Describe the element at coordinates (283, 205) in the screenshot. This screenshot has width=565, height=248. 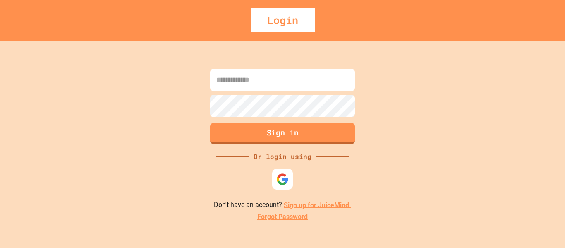
I see `p: Don't have an account?` at that location.